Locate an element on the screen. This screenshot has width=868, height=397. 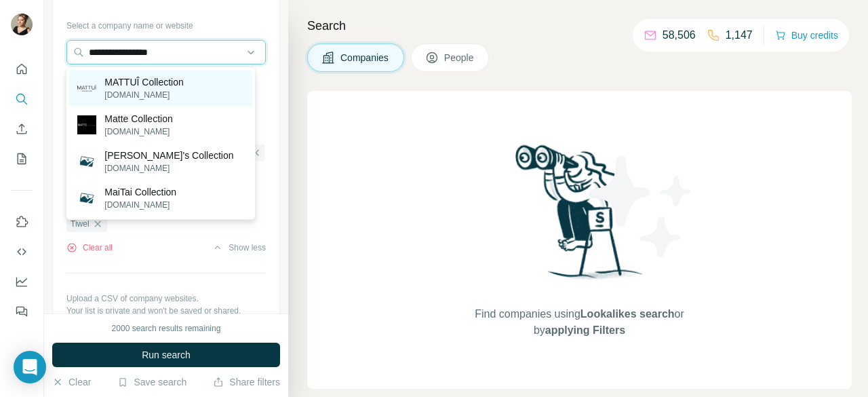
button: Quick start is located at coordinates (22, 70).